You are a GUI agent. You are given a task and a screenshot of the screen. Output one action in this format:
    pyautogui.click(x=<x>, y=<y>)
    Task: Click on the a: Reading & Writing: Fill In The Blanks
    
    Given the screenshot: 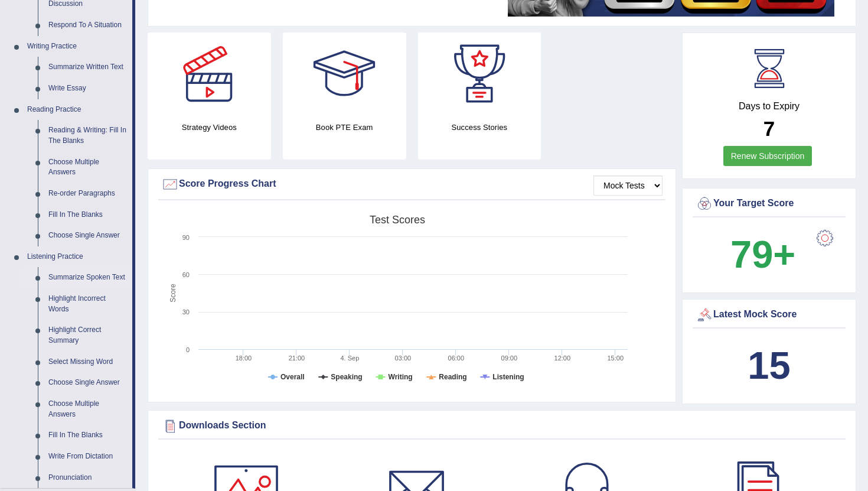 What is the action you would take?
    pyautogui.click(x=87, y=135)
    